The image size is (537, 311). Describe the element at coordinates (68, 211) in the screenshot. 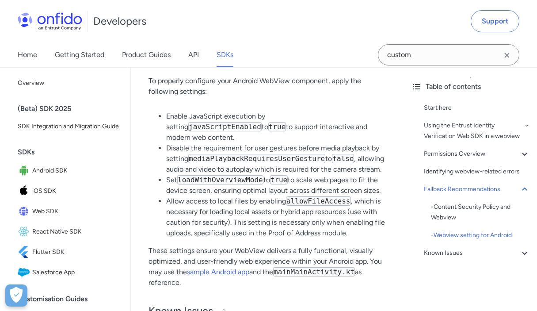

I see `a: IconWeb SDKWeb SDK` at that location.